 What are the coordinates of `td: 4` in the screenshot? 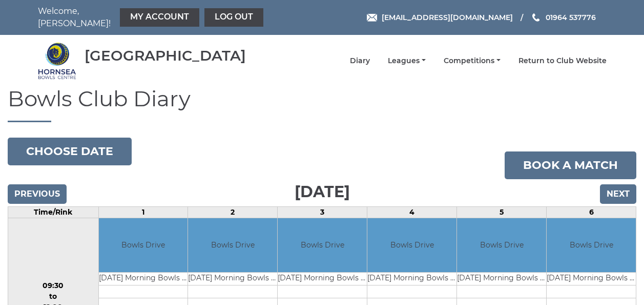 It's located at (412, 212).